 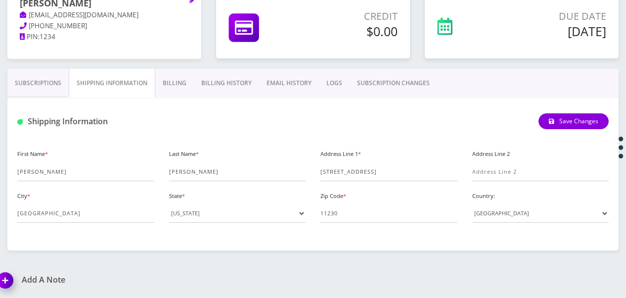 I want to click on span: 1234, so click(x=47, y=37).